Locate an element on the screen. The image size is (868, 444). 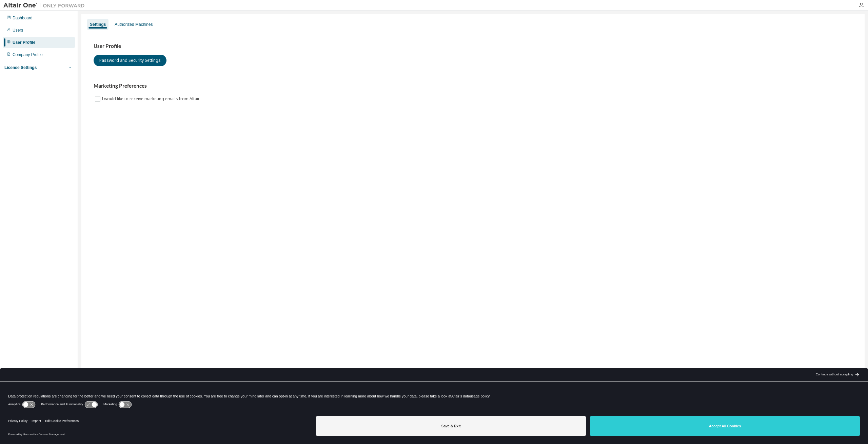
button: Password and Security Settings is located at coordinates (130, 60).